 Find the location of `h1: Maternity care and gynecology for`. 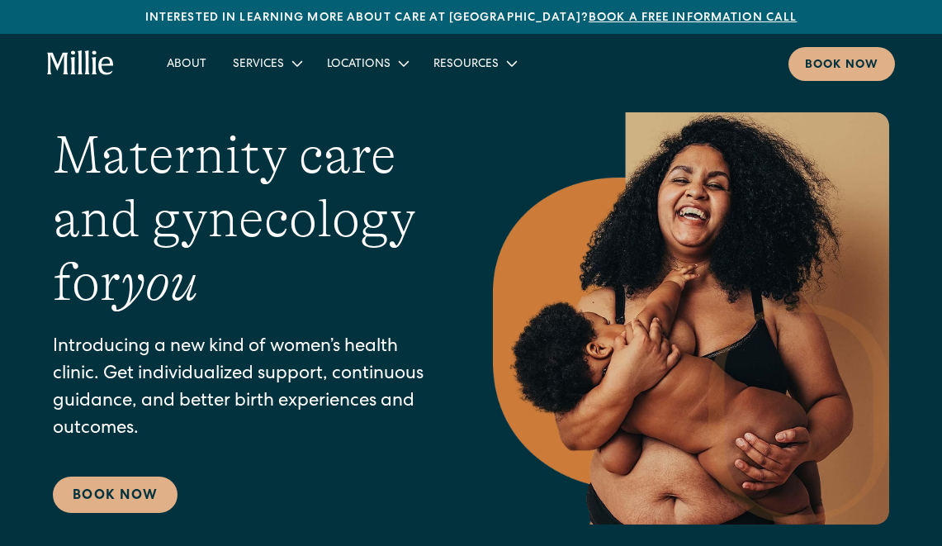

h1: Maternity care and gynecology for is located at coordinates (240, 219).